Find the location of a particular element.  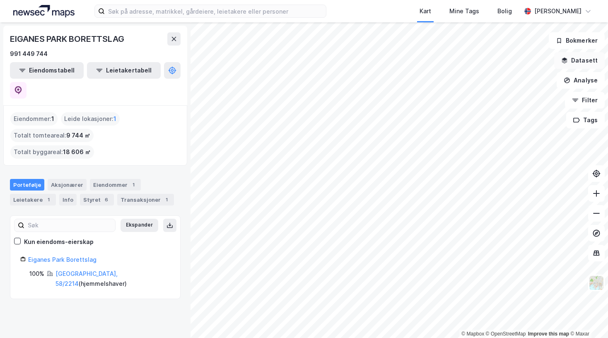

div: 100% is located at coordinates (37, 274).